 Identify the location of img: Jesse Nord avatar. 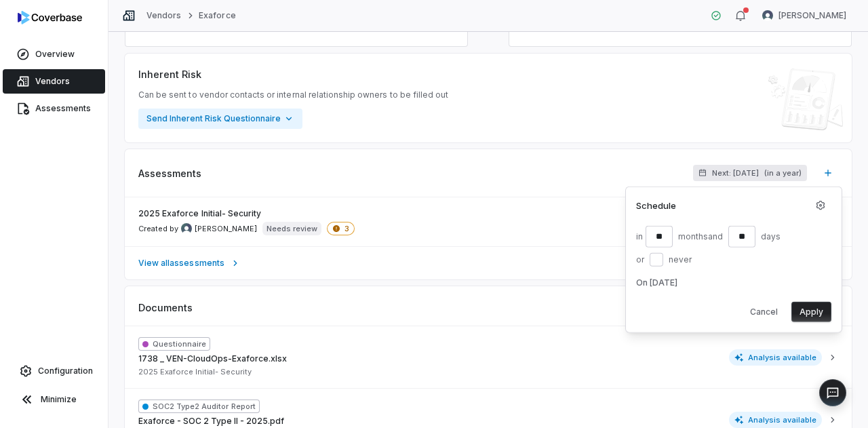
(768, 16).